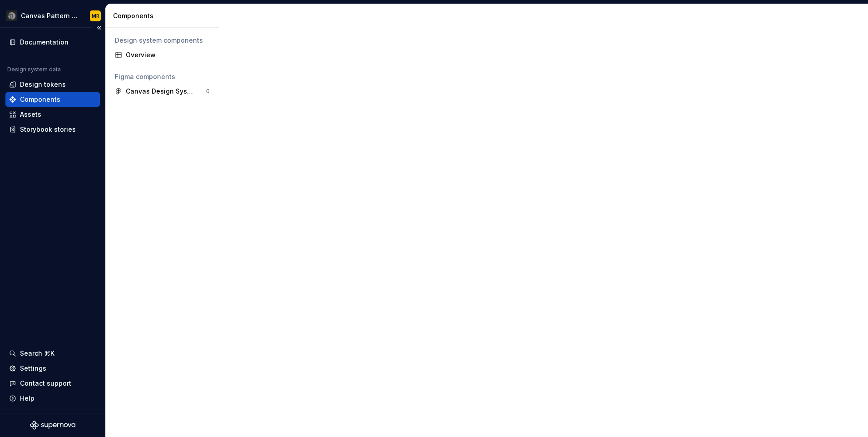 This screenshot has width=868, height=437. I want to click on button: Canvas Pattern Library (Master)MR, so click(53, 16).